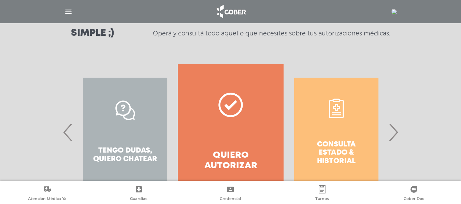 The width and height of the screenshot is (461, 204). What do you see at coordinates (230, 161) in the screenshot?
I see `h4: Quiero autorizar` at bounding box center [230, 161].